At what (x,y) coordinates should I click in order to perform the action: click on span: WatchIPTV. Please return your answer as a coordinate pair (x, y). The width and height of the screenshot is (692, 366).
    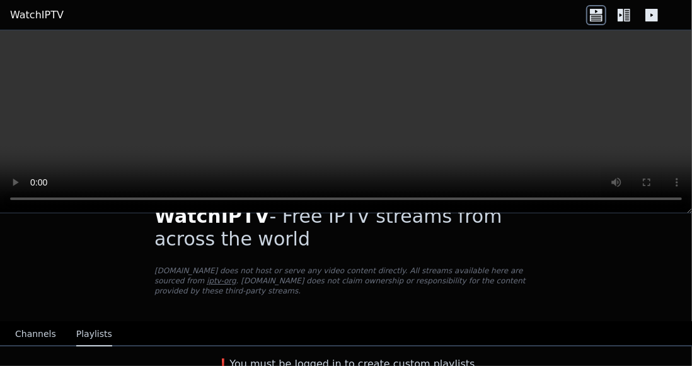
    Looking at the image, I should click on (212, 216).